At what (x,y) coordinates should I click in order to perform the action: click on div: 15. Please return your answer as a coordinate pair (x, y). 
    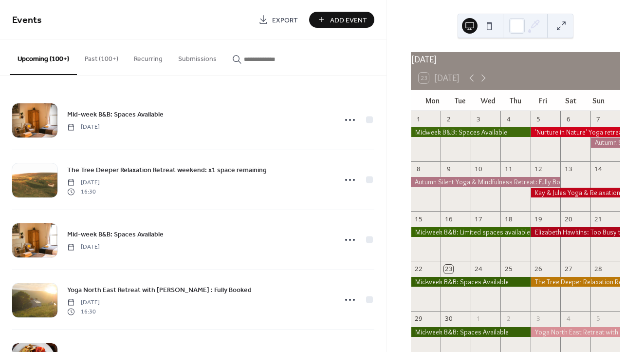
    Looking at the image, I should click on (418, 219).